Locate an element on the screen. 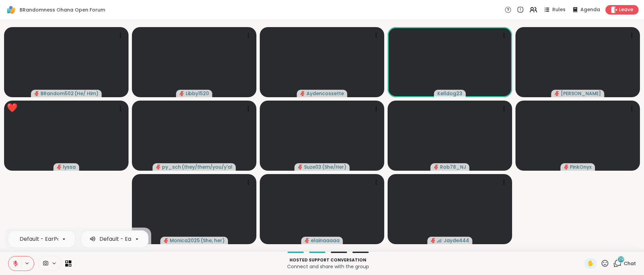 The height and width of the screenshot is (275, 644). span: Kelldog23 is located at coordinates (450, 94).